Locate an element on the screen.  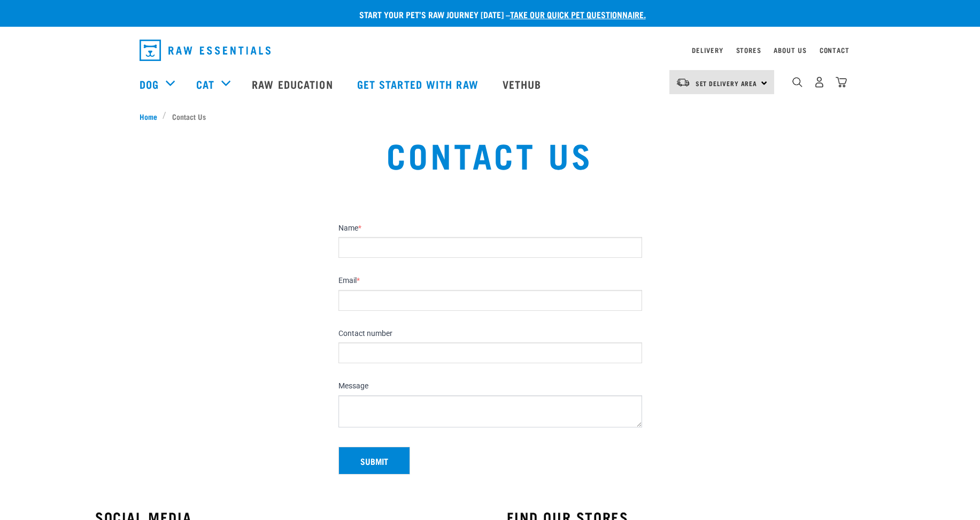
label: Message is located at coordinates (490, 386).